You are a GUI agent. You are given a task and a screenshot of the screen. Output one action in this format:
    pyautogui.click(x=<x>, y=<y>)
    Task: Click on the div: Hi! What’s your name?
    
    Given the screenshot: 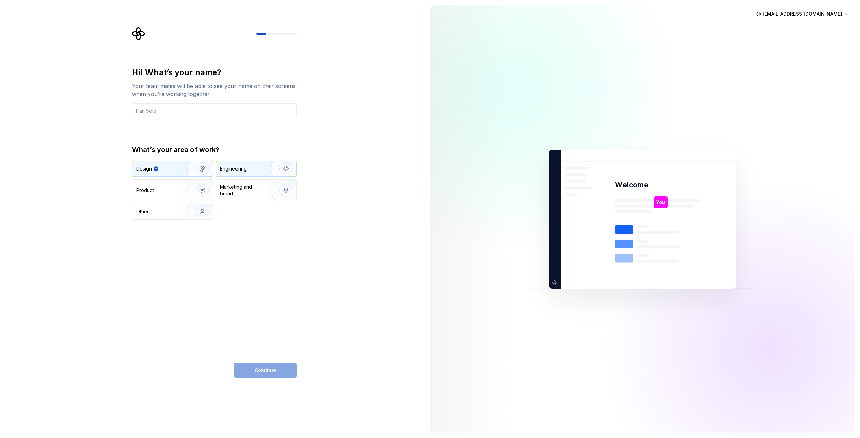 What is the action you would take?
    pyautogui.click(x=214, y=73)
    